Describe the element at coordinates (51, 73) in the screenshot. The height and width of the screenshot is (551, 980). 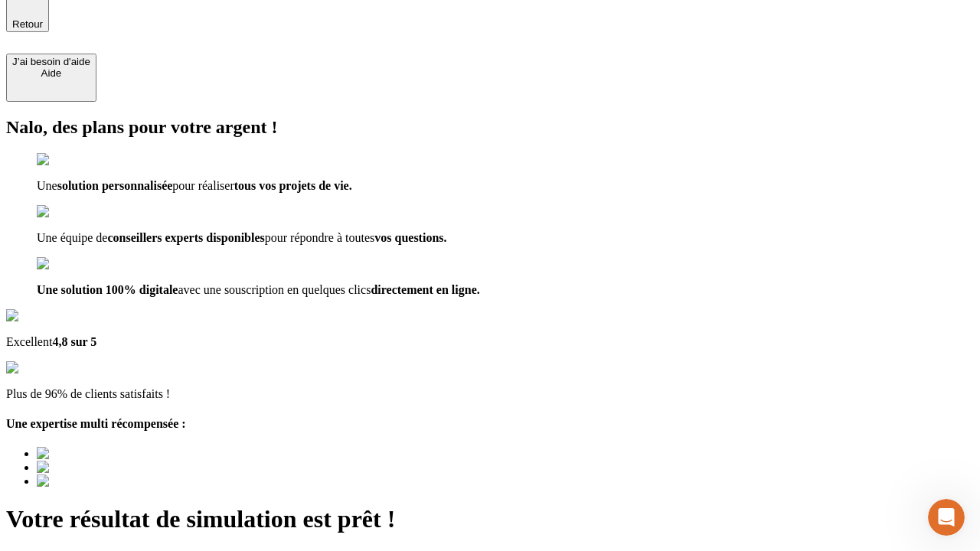
I see `div: Aide` at that location.